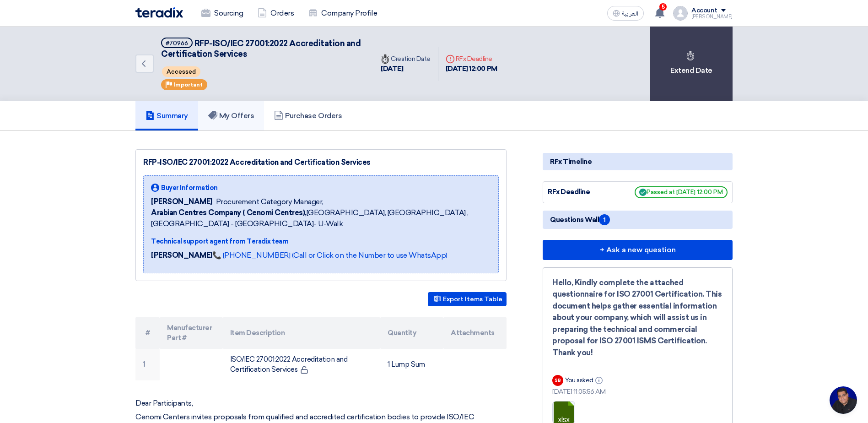 This screenshot has height=423, width=868. What do you see at coordinates (637, 318) in the screenshot?
I see `div: Hello, Kindly complete the attached questionnaire for ISO 27001 Certification. This document help...` at bounding box center [637, 318].